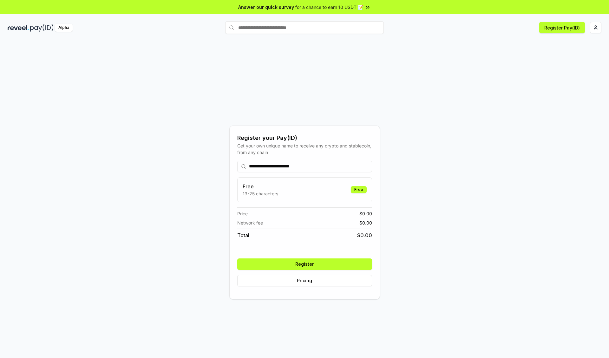 This screenshot has height=358, width=609. What do you see at coordinates (266, 7) in the screenshot?
I see `span: Answer our quick survey` at bounding box center [266, 7].